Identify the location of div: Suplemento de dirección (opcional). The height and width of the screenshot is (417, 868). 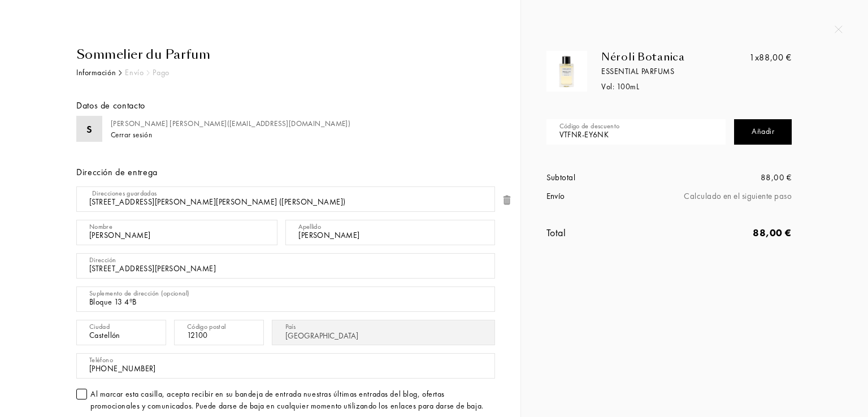
(139, 293).